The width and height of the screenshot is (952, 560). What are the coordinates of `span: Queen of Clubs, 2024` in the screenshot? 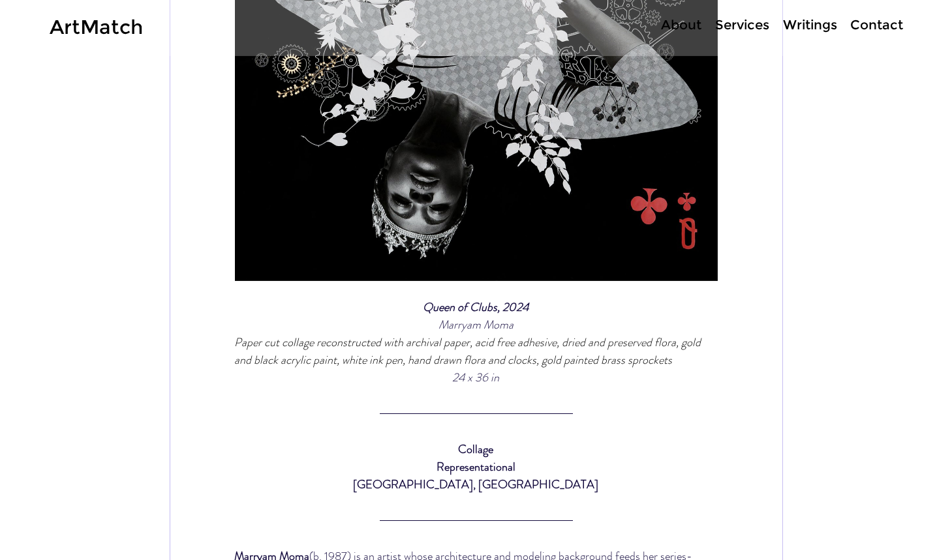 It's located at (477, 307).